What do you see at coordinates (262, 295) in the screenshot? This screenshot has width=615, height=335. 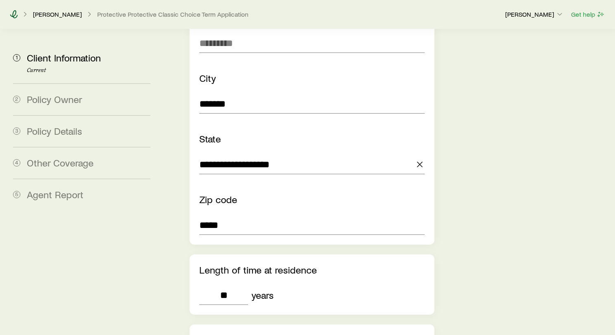 I see `div: years` at bounding box center [262, 295].